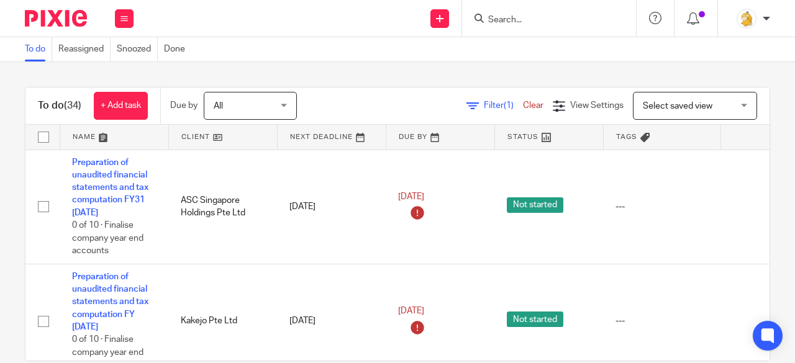 The width and height of the screenshot is (795, 363). What do you see at coordinates (39, 49) in the screenshot?
I see `a: To do` at bounding box center [39, 49].